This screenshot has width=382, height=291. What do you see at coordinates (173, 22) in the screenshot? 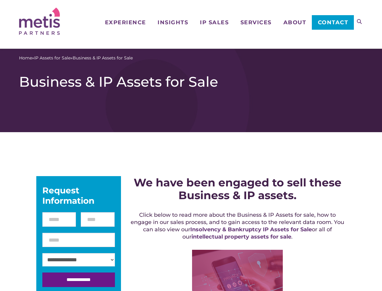
I see `span: Insights` at bounding box center [173, 22].